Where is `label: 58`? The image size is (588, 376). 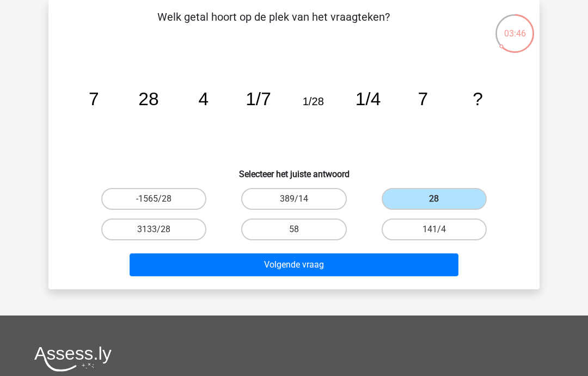
label: 58 is located at coordinates (293, 229).